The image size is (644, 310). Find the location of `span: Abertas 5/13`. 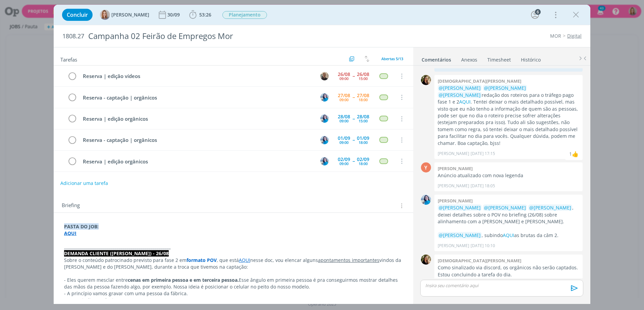

span: Abertas 5/13 is located at coordinates (392, 58).